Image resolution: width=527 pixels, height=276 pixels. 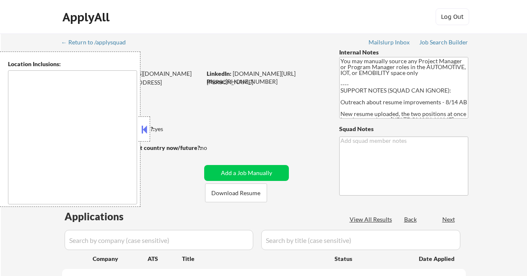 I want to click on div: Date Applied, so click(x=437, y=259).